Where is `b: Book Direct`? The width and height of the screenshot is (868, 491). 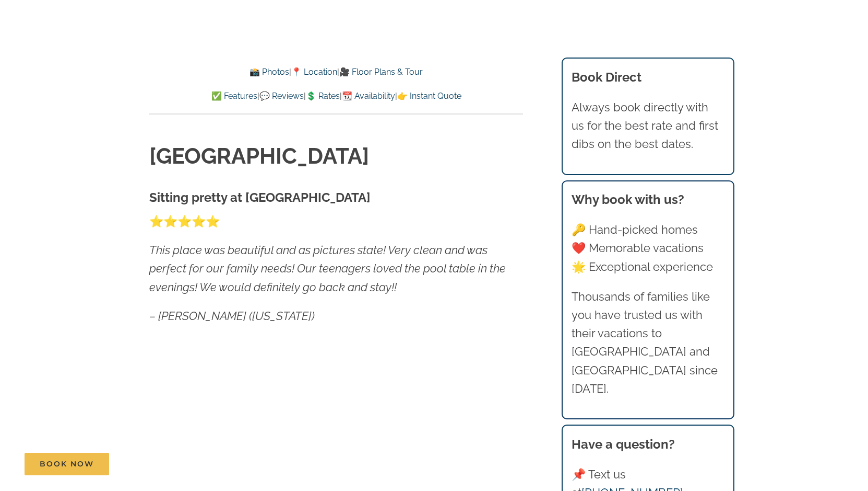 b: Book Direct is located at coordinates (607, 77).